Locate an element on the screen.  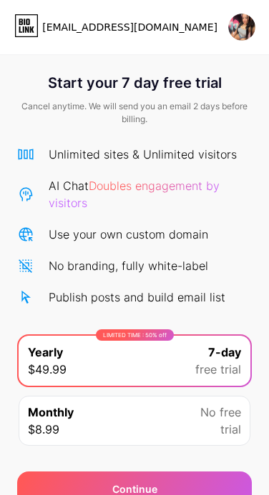
span: Monthly is located at coordinates (51, 412).